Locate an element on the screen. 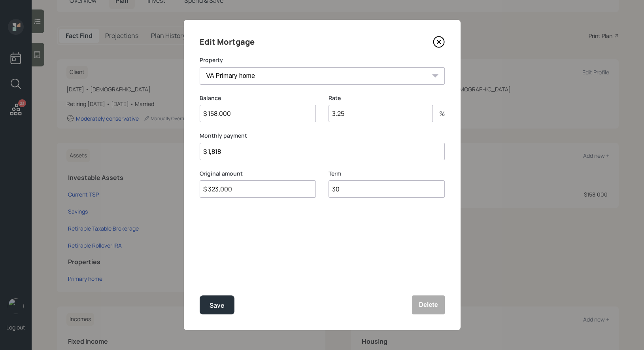 The height and width of the screenshot is (350, 644). label: Property is located at coordinates (323, 60).